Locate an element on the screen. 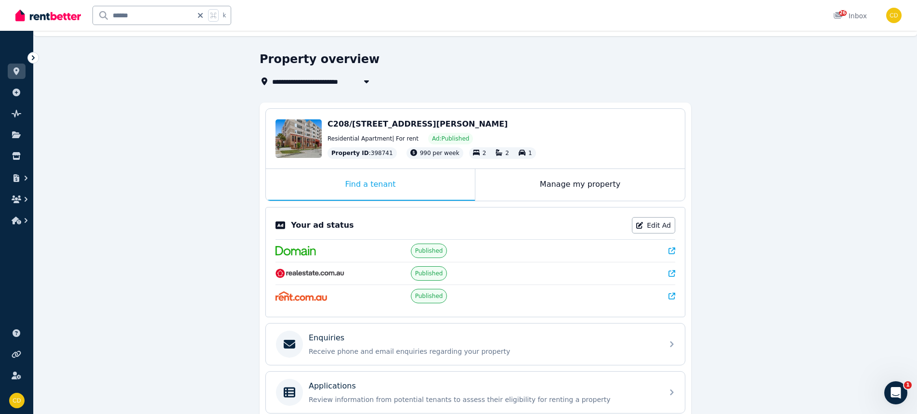  p: Enquiries is located at coordinates (326, 338).